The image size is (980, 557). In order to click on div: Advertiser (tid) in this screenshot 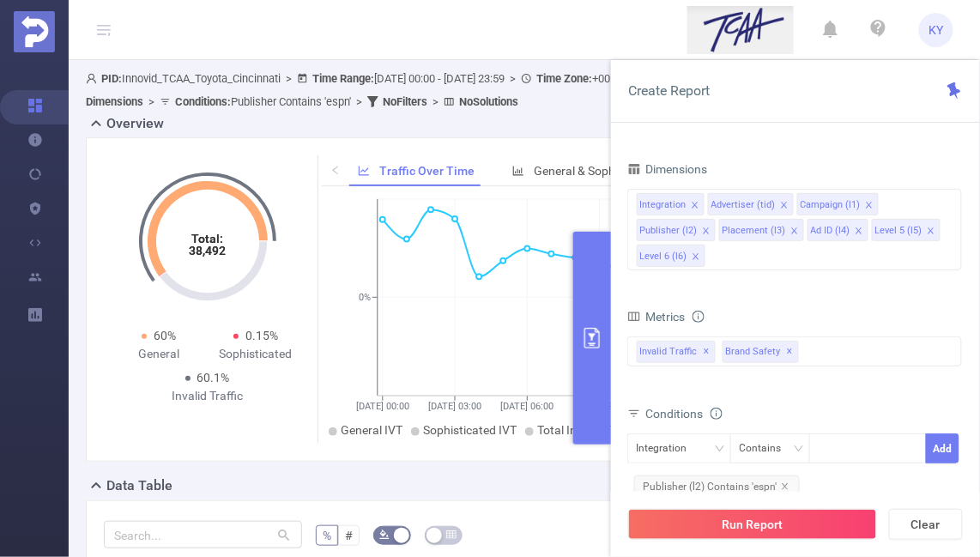, I will do `click(744, 205)`.